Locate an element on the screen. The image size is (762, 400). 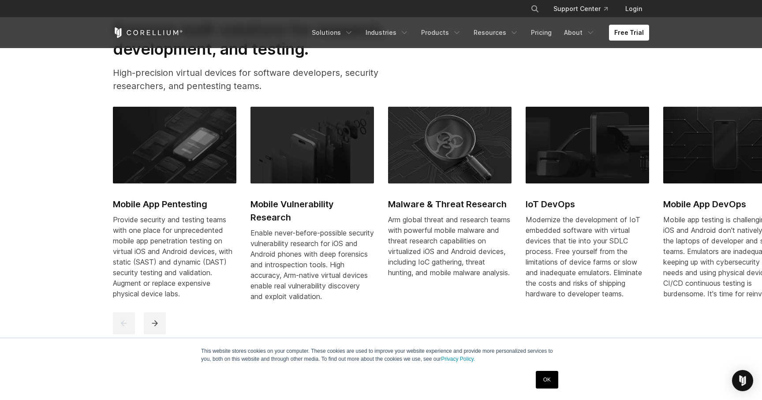
p: This website stores cookies on your computer. These cookies are used to improve your website expe... is located at coordinates (381, 355).